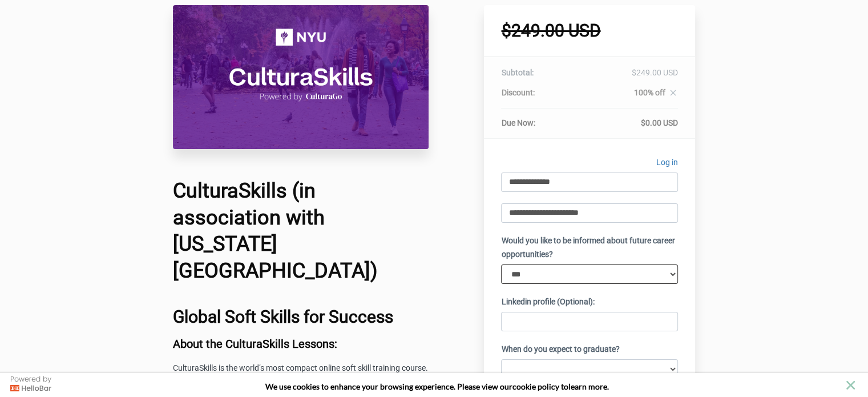 This screenshot has height=397, width=868. I want to click on img: 31710be-8b5f-527-66b4-0ce37cce11c4_CulturaSkills_NYU_Course_Header_Image.png, so click(301, 77).